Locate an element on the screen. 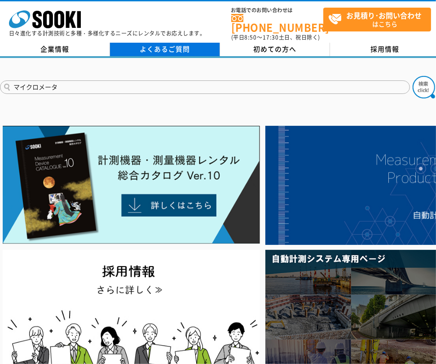  a: よくあるご質問 is located at coordinates (165, 49).